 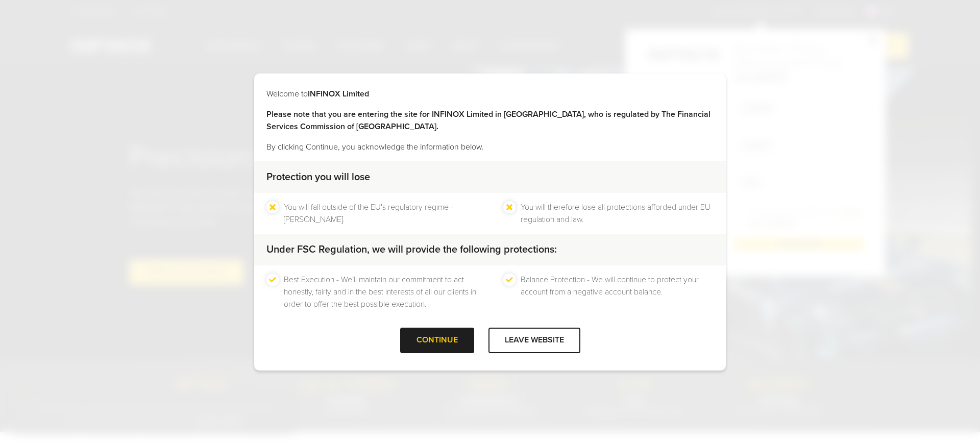 I want to click on li: Best Execution - We’ll maintain our commitment to act honestly, fairly and in the best interests ..., so click(x=380, y=292).